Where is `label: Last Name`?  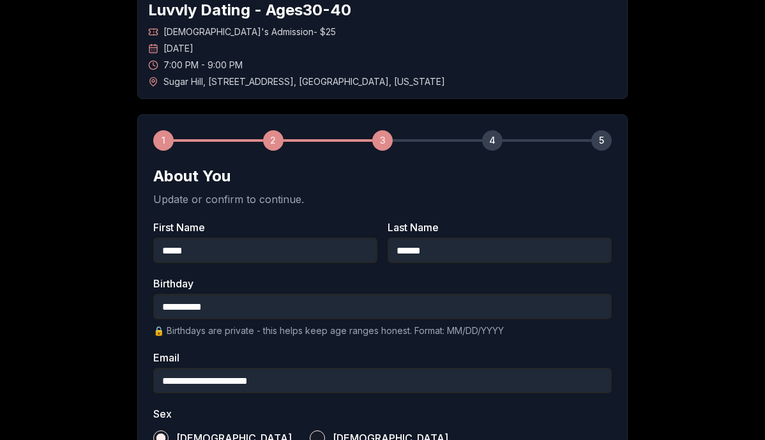 label: Last Name is located at coordinates (499, 227).